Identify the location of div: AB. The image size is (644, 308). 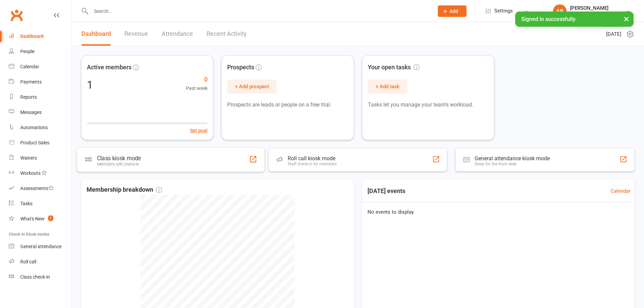
(560, 11).